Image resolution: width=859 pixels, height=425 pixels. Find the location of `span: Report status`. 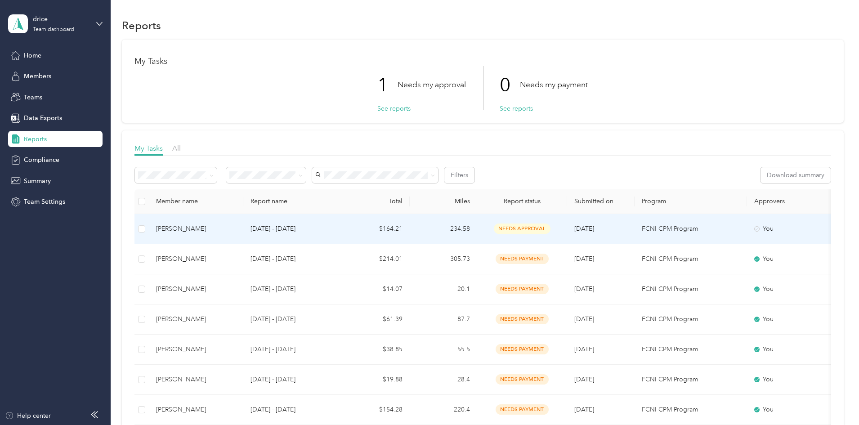

span: Report status is located at coordinates (522, 201).